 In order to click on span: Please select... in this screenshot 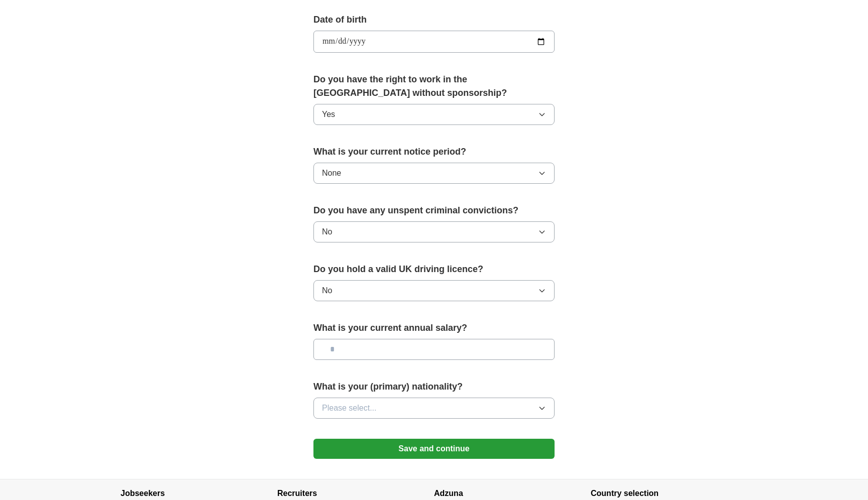, I will do `click(349, 408)`.